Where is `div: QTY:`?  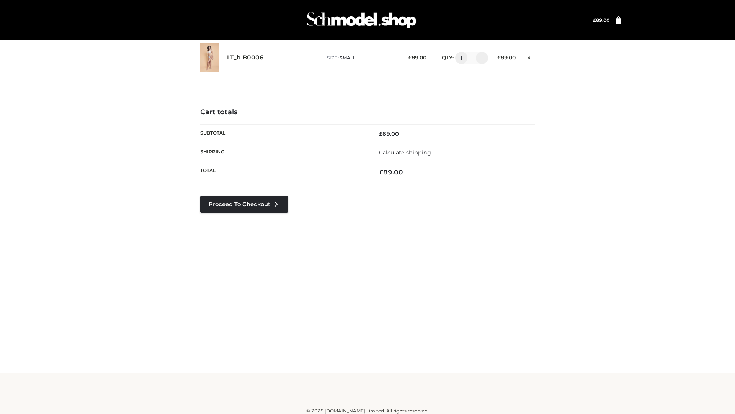 div: QTY: is located at coordinates (460, 58).